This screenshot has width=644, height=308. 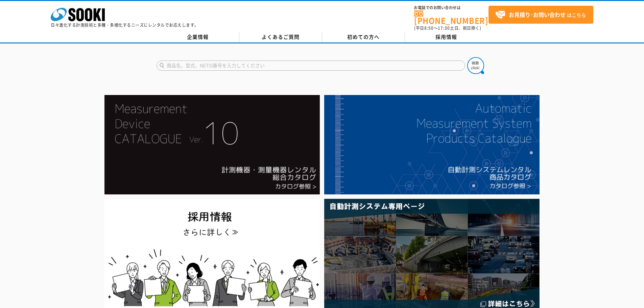 I want to click on span: お電話でのお問い合わせは, so click(x=451, y=8).